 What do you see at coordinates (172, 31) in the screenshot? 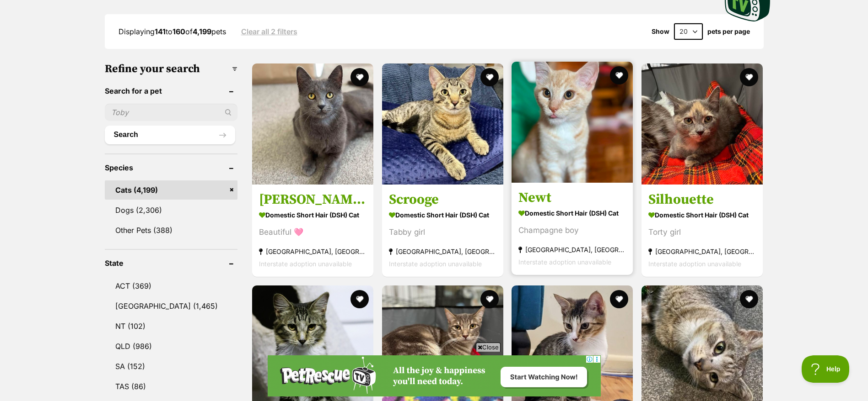
I see `span: Displaying to of pets` at bounding box center [172, 31].